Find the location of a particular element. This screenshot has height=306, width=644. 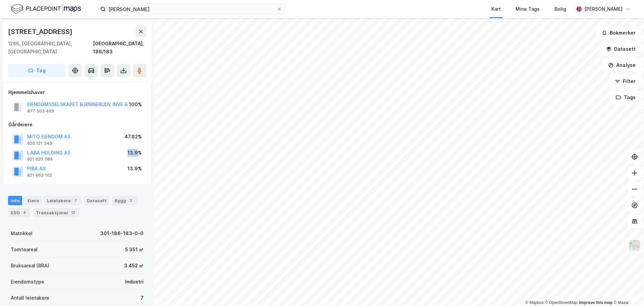

div: 4 is located at coordinates (24, 212).